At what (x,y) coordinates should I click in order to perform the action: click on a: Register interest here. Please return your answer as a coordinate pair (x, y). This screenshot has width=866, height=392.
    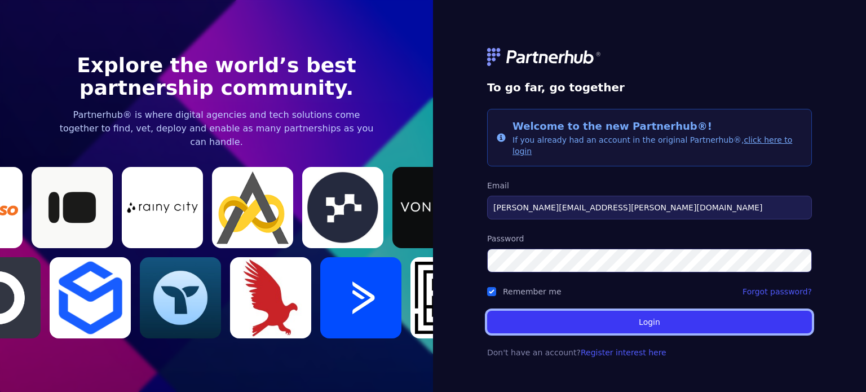
    Looking at the image, I should click on (624, 353).